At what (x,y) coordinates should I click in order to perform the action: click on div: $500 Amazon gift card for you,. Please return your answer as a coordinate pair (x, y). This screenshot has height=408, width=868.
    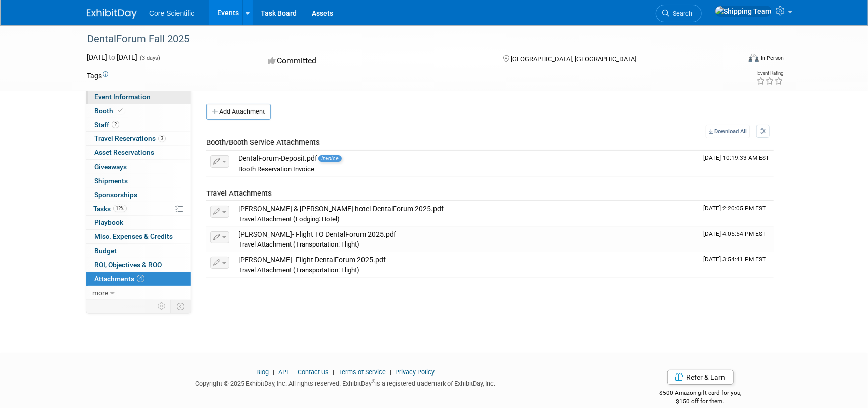
    Looking at the image, I should click on (700, 394).